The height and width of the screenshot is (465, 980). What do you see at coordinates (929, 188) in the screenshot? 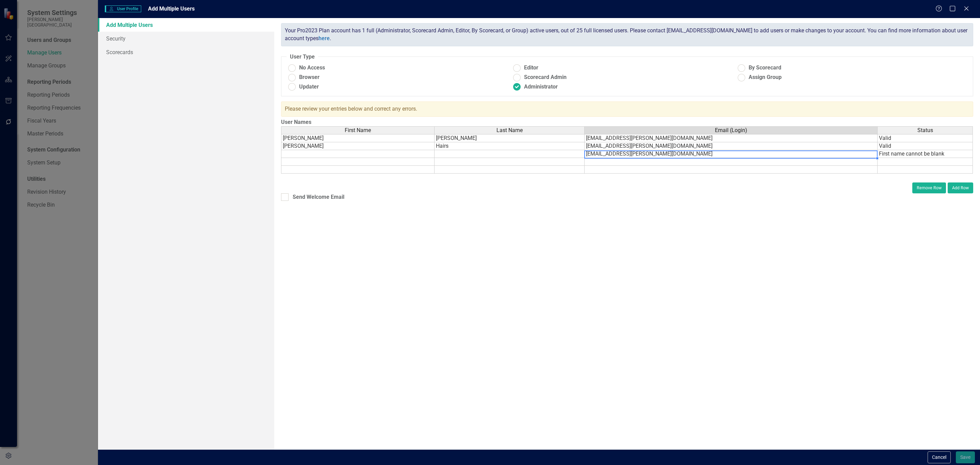
I see `button: Remove Row` at bounding box center [929, 188].